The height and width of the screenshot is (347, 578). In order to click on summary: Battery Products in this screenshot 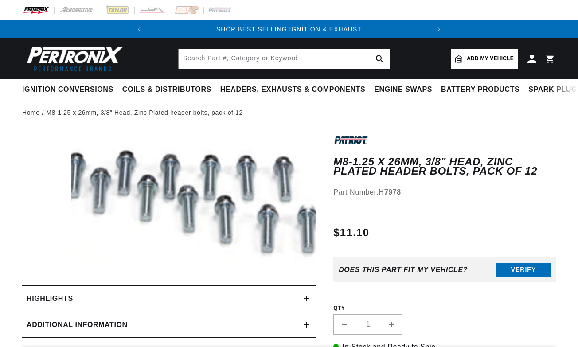, I will do `click(480, 90)`.